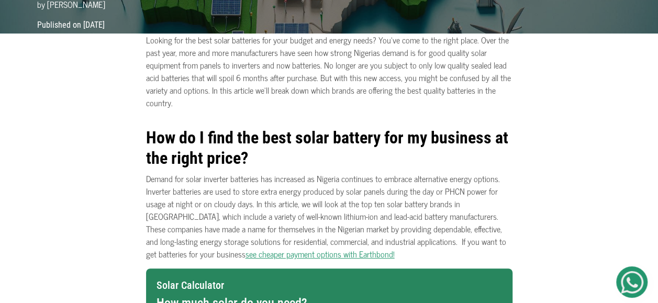 The image size is (658, 303). What do you see at coordinates (320, 254) in the screenshot?
I see `a: see cheaper payment options with Earthbond!` at bounding box center [320, 254].